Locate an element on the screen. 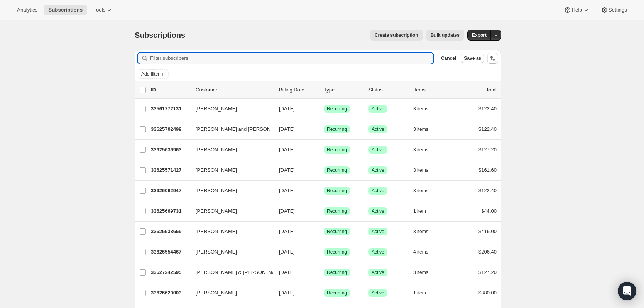 The width and height of the screenshot is (644, 308). div: Open Intercom Messenger is located at coordinates (627, 291).